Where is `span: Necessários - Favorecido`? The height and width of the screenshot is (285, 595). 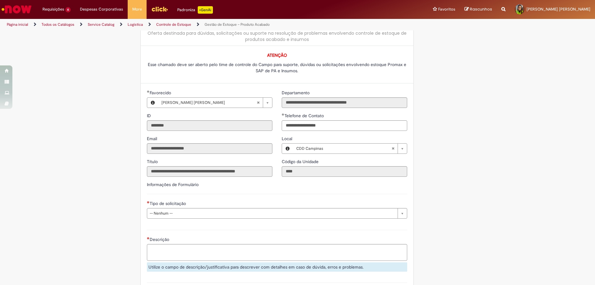 span: Necessários - Favorecido is located at coordinates (161, 93).